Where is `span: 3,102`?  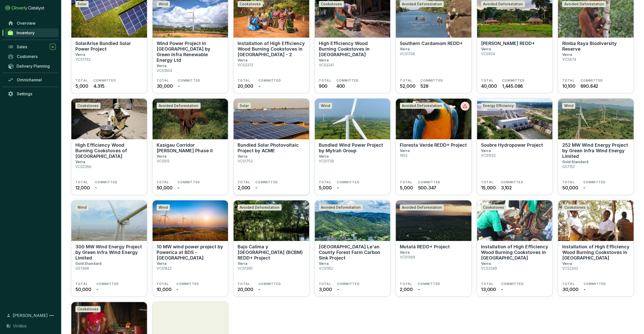 span: 3,102 is located at coordinates (506, 188).